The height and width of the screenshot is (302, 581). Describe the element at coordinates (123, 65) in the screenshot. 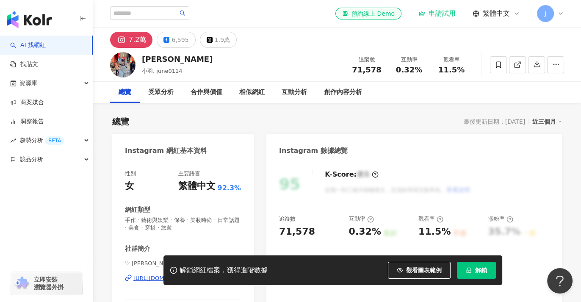

I see `img: KOL Avatar` at that location.